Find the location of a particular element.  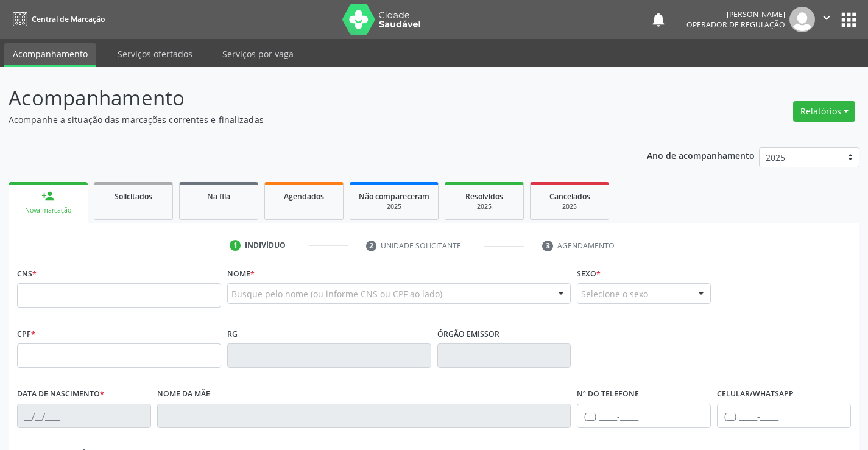

div: 1 is located at coordinates (235, 245).